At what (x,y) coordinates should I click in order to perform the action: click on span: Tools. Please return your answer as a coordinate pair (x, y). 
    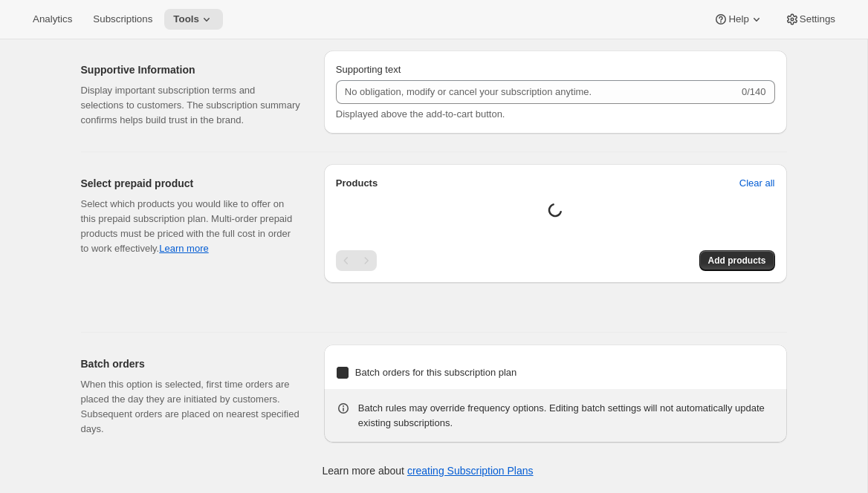
    Looking at the image, I should click on (186, 19).